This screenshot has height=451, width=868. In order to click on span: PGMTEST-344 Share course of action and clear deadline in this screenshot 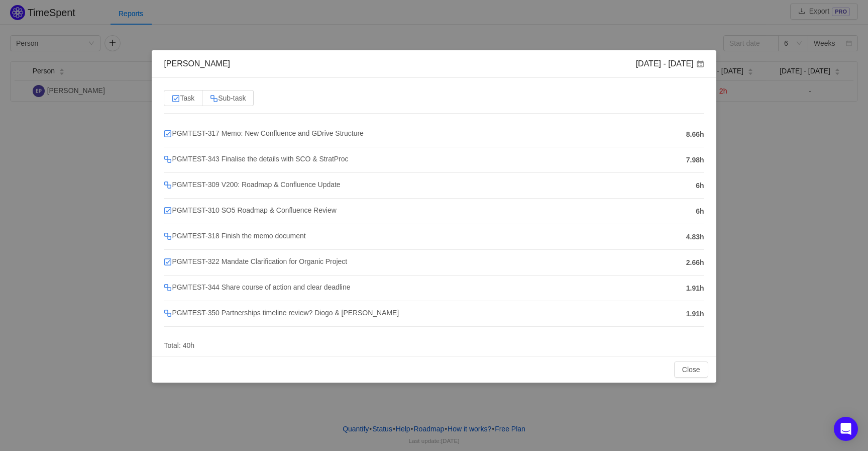, I will do `click(257, 287)`.